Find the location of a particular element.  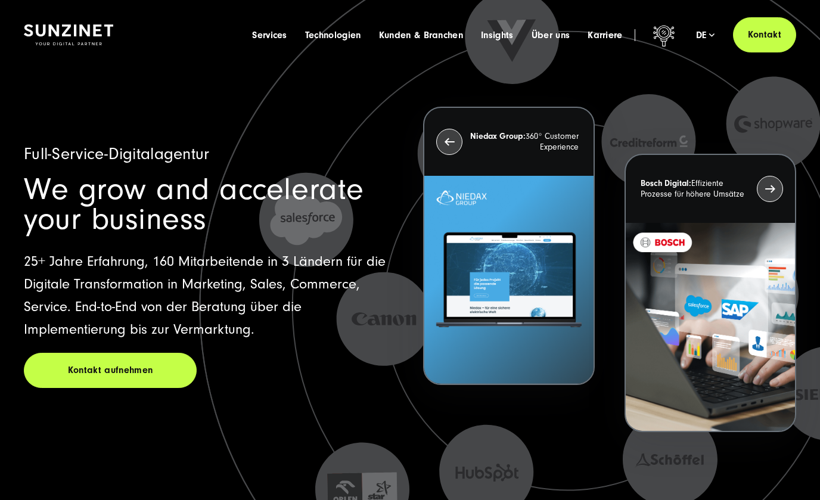

div: de is located at coordinates (706, 35).